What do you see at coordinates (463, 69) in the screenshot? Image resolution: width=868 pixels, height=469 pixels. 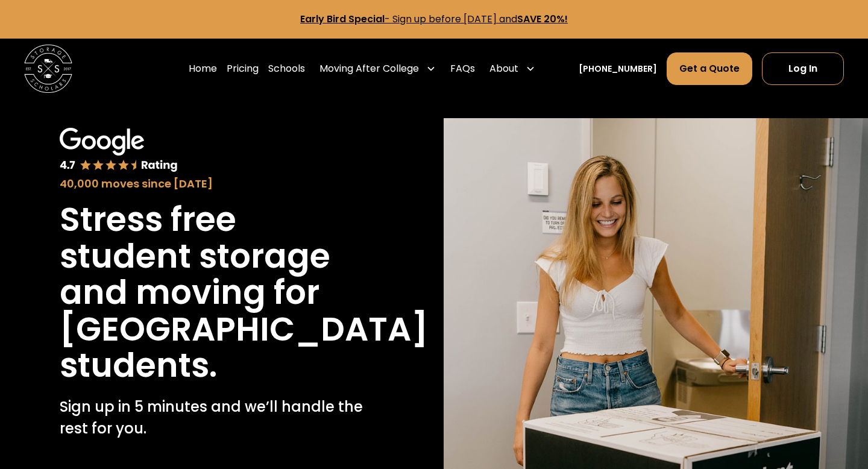 I see `a: FAQs` at bounding box center [463, 69].